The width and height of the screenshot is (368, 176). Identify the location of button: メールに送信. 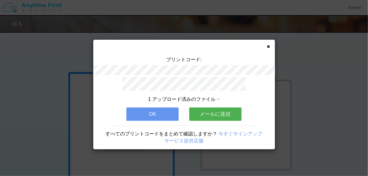
(215, 114).